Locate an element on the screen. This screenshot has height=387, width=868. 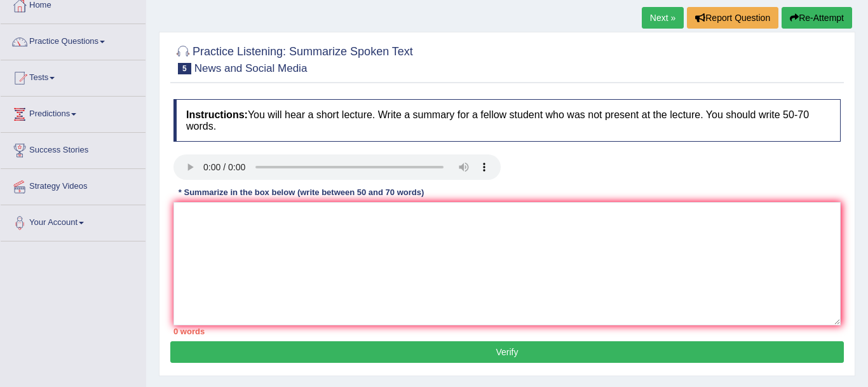
button: Verify is located at coordinates (507, 352).